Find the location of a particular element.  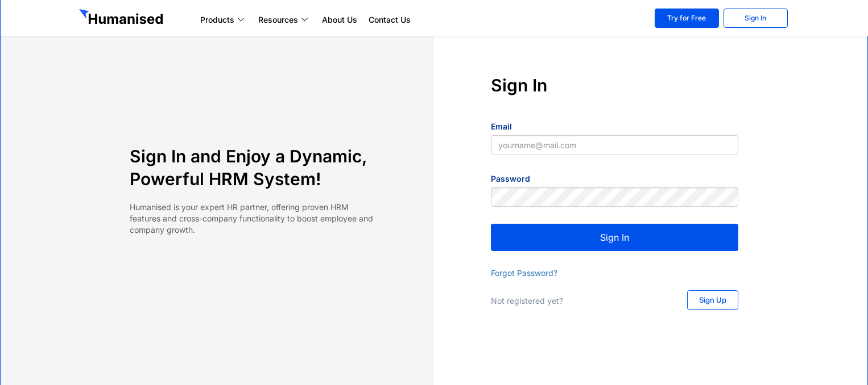

h4: Sign In and Enjoy a Dynamic, Powerful HRM System! is located at coordinates (253, 168).